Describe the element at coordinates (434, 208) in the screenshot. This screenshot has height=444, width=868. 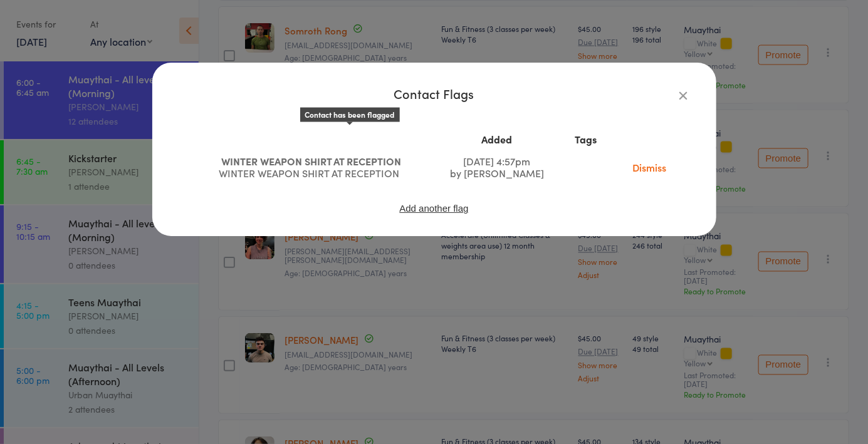
I see `button: Add another flag` at that location.